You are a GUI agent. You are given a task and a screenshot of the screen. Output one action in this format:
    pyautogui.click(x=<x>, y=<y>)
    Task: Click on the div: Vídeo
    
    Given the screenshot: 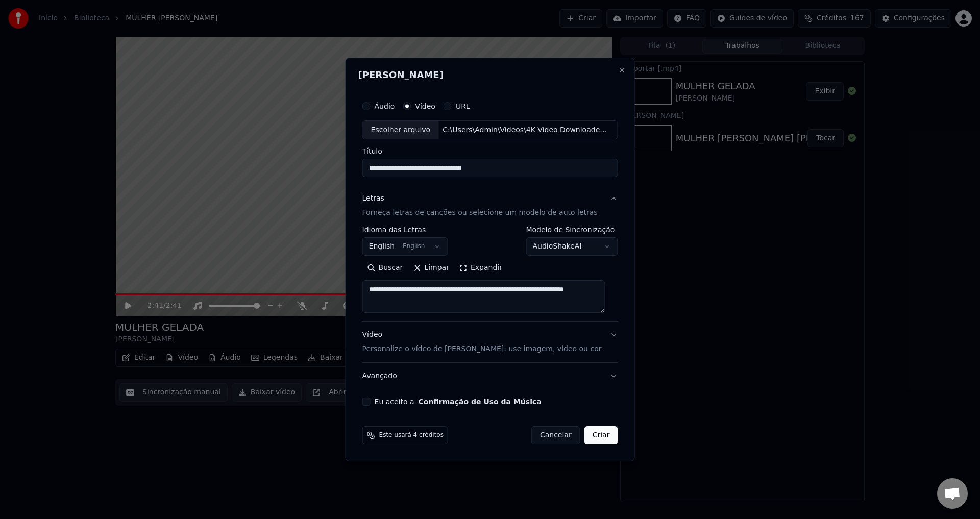 What is the action you would take?
    pyautogui.click(x=482, y=343)
    